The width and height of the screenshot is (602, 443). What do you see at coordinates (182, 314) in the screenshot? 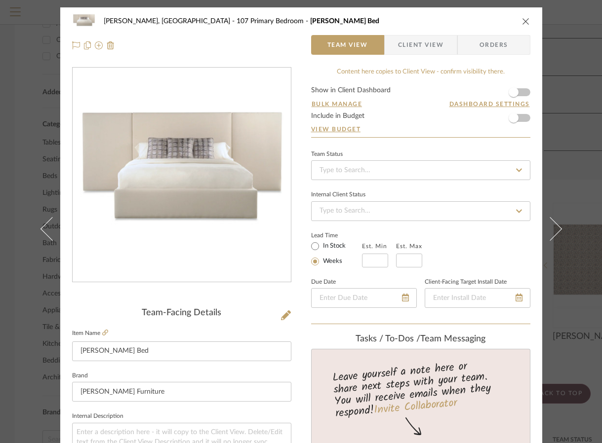
I see `div: Team-Facing Details` at bounding box center [182, 314].